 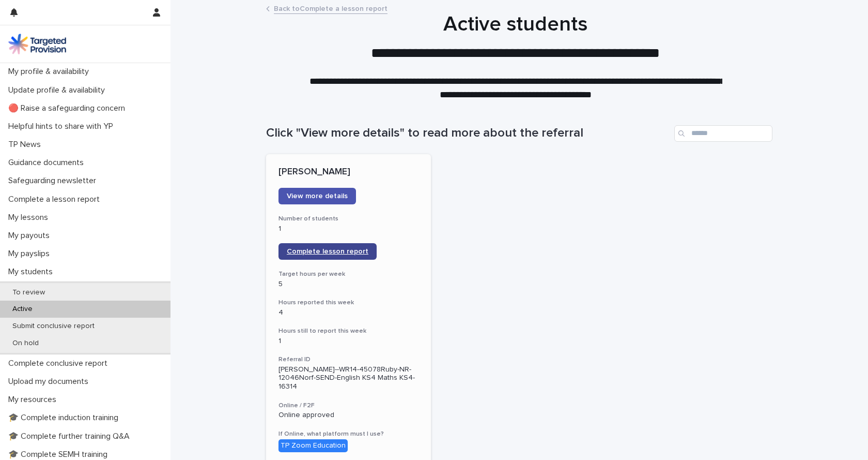 I want to click on p: Helpful hints to share with YP, so click(x=63, y=126).